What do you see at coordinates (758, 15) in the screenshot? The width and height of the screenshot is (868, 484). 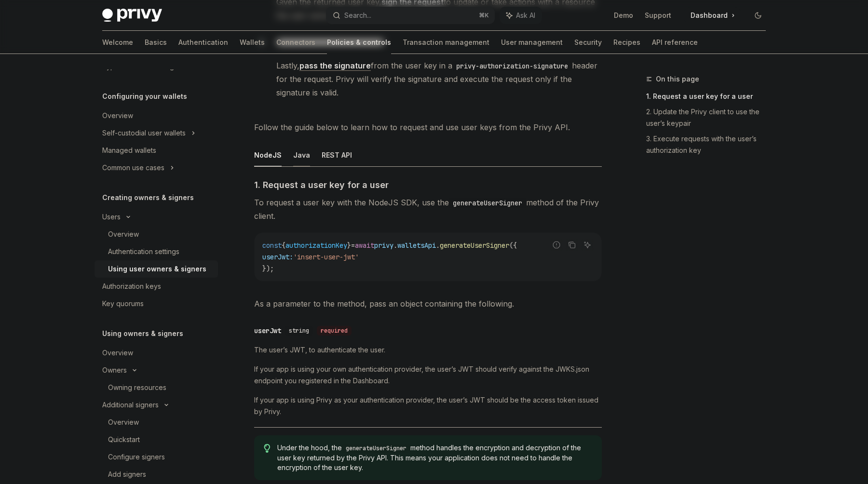 I see `button: Toggle dark mode` at bounding box center [758, 15].